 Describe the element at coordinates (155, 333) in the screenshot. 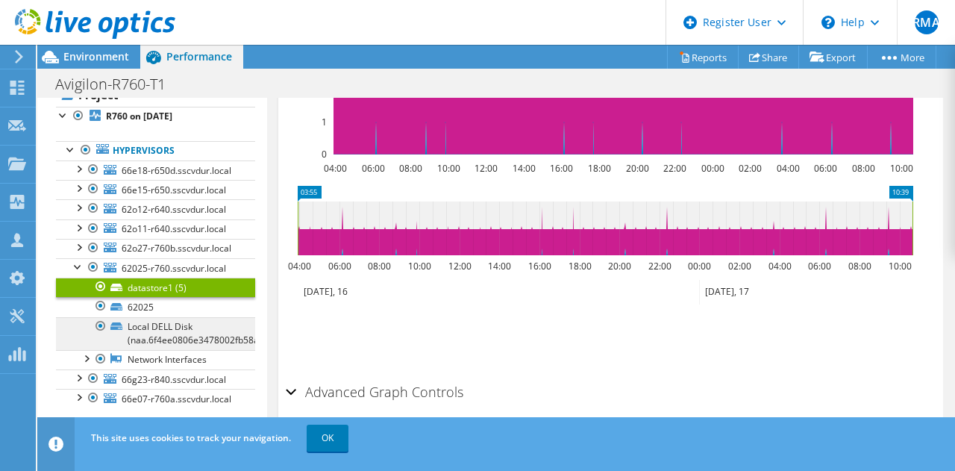

I see `a: Local DELL Disk (naa.6f4ee0806e3478002fb58ad934d3a060)` at that location.